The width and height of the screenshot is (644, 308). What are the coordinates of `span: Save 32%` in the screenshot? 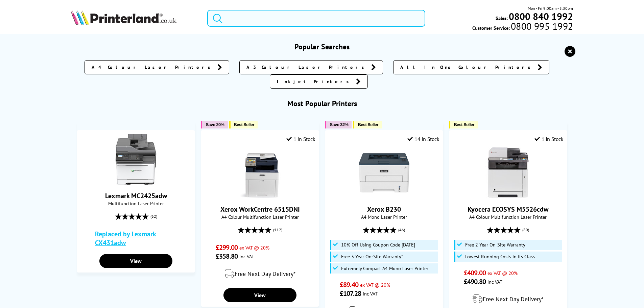 It's located at (339, 124).